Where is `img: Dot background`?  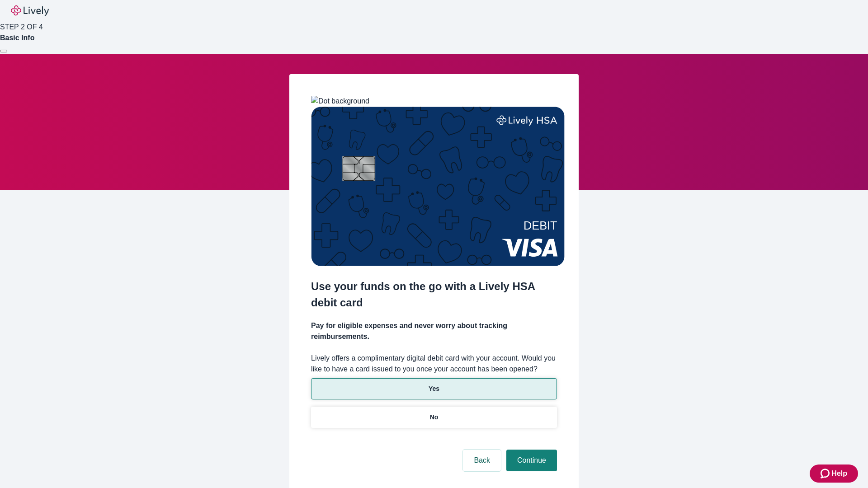
img: Dot background is located at coordinates (340, 101).